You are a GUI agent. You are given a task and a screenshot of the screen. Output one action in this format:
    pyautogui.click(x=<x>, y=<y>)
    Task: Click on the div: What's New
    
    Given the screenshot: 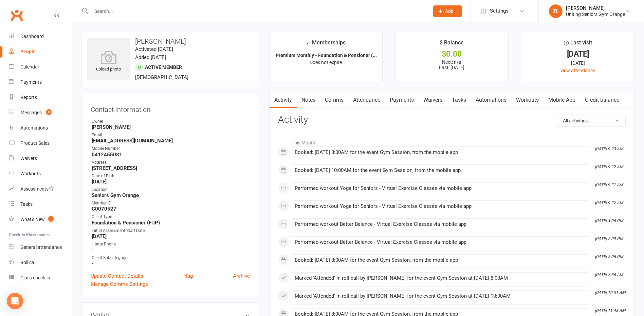 What is the action you would take?
    pyautogui.click(x=33, y=219)
    